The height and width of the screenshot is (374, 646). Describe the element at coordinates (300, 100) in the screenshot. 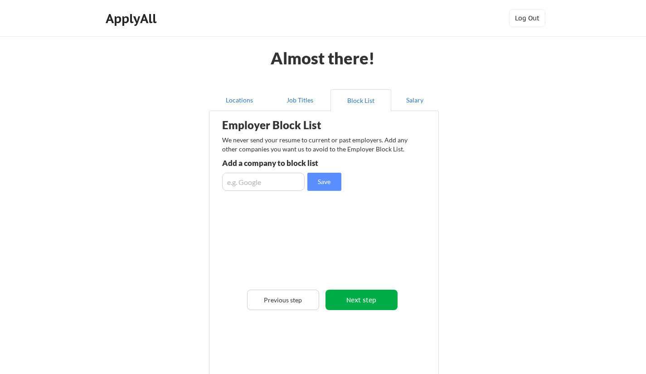

I see `button: Job Titles` at that location.